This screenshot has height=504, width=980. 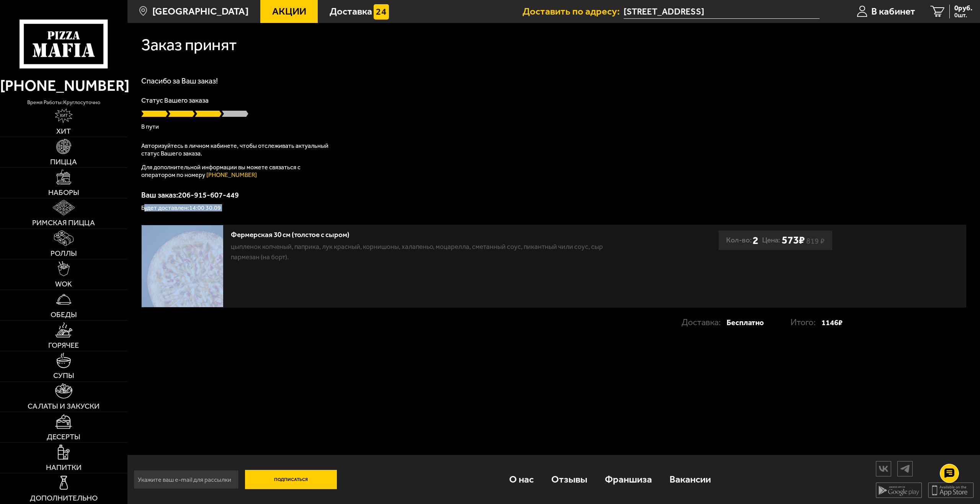 What do you see at coordinates (815, 241) in the screenshot?
I see `s: 819 ₽` at bounding box center [815, 241].